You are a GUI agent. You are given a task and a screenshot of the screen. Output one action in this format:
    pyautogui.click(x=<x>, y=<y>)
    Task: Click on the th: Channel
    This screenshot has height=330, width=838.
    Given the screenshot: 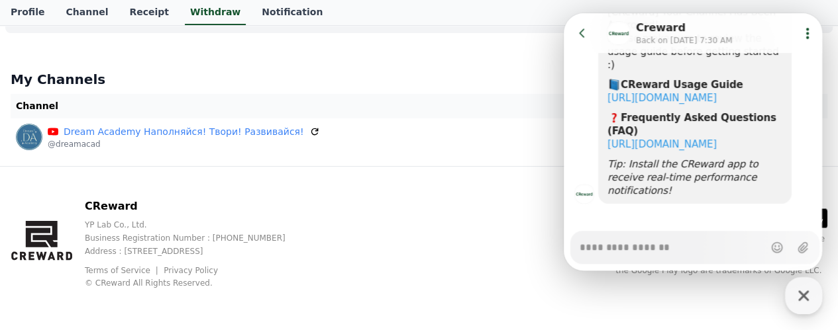 What is the action you would take?
    pyautogui.click(x=313, y=106)
    